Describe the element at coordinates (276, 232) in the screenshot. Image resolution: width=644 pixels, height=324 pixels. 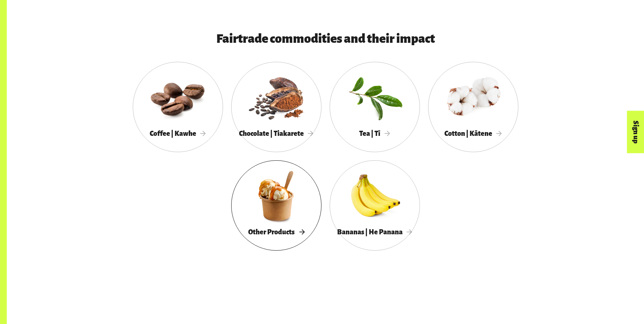
I see `span: Other Products` at that location.